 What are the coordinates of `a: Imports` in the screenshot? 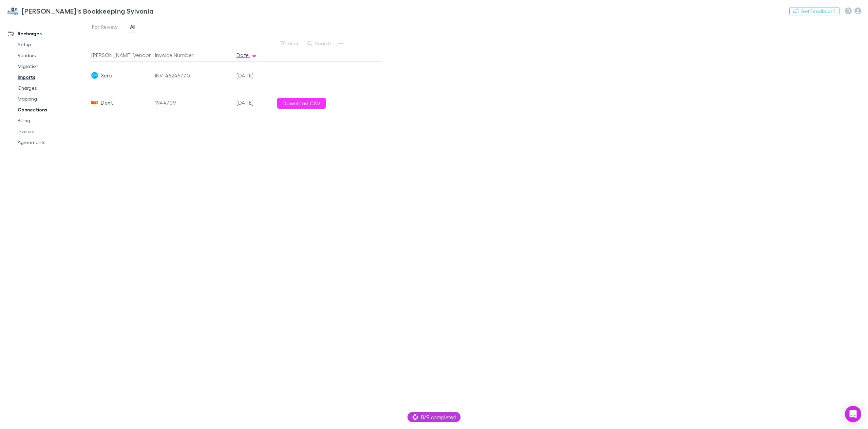 It's located at (53, 77).